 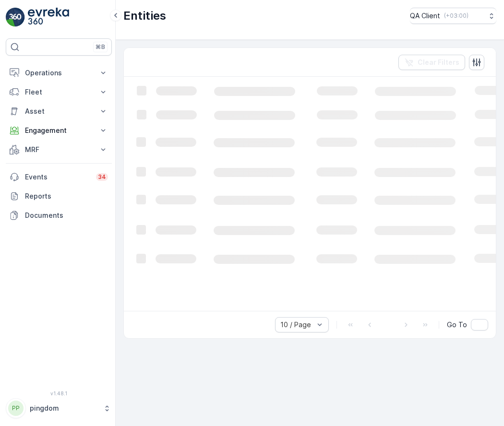 I want to click on p: Engagement, so click(x=58, y=131).